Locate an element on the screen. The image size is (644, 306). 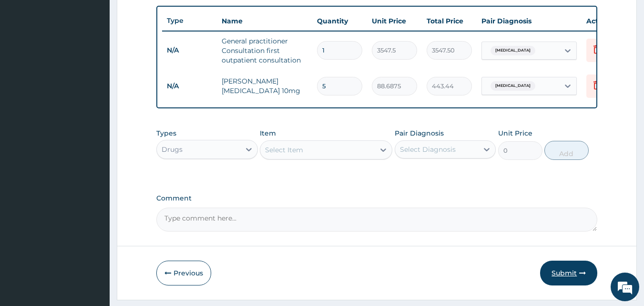
div: Select Diagnosis is located at coordinates (428, 149).